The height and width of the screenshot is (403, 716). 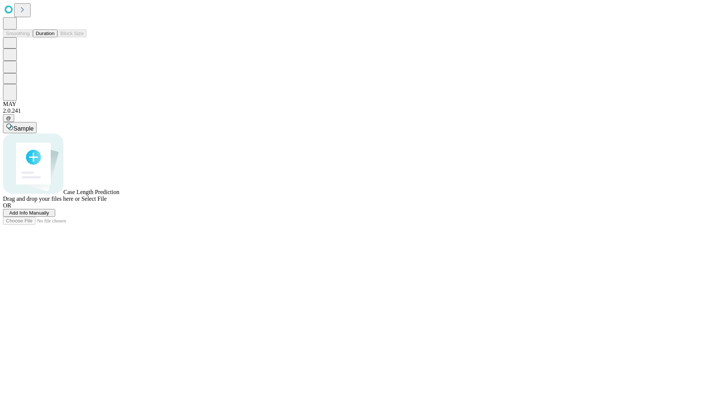 What do you see at coordinates (29, 213) in the screenshot?
I see `button: Add Info Manually` at bounding box center [29, 213].